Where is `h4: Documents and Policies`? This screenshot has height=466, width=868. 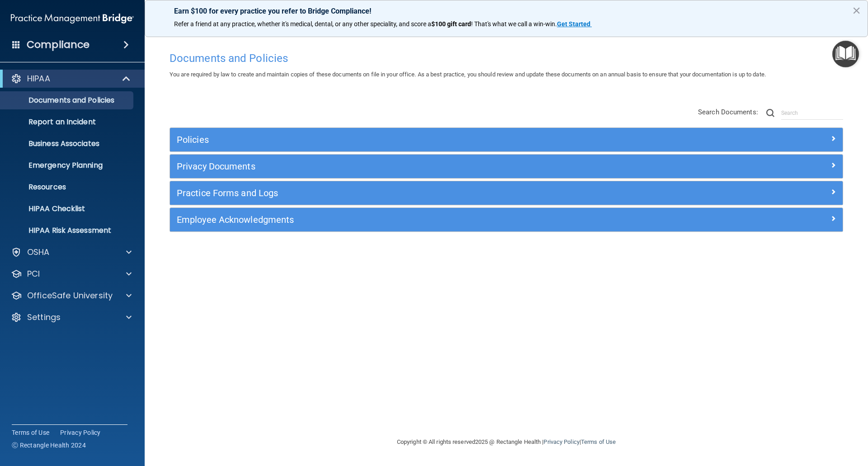 h4: Documents and Policies is located at coordinates (506, 58).